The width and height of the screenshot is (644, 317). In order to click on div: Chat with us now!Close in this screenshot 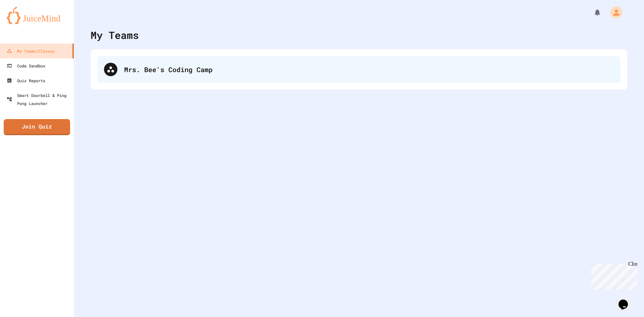, I will do `click(25, 23)`.